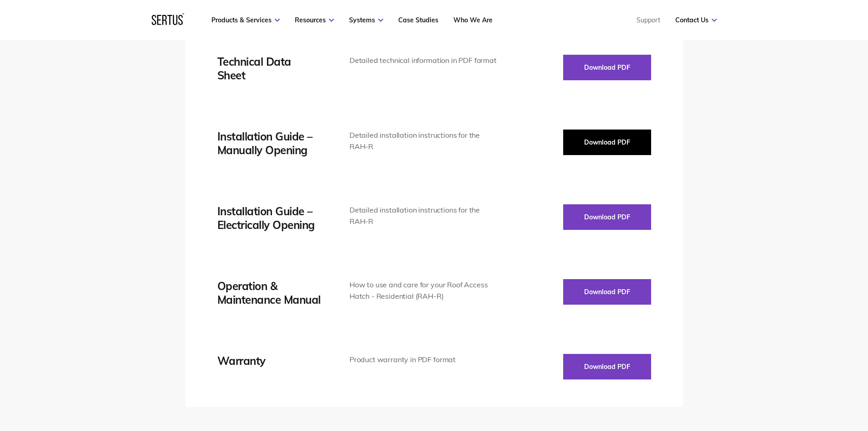 The image size is (868, 431). Describe the element at coordinates (425, 290) in the screenshot. I see `div: How to use and care for your Roof Access Hatch - Residential (RAH-R)` at that location.